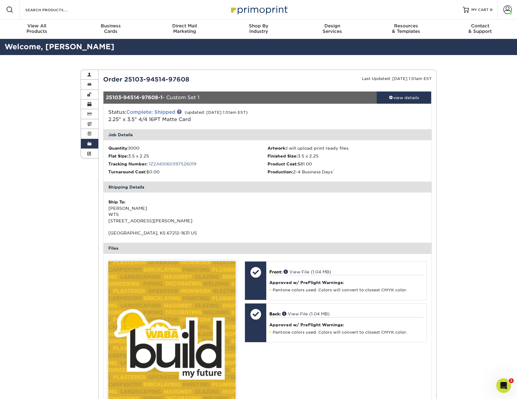 The height and width of the screenshot is (399, 517). What do you see at coordinates (184, 26) in the screenshot?
I see `span: Direct Mail` at bounding box center [184, 26].